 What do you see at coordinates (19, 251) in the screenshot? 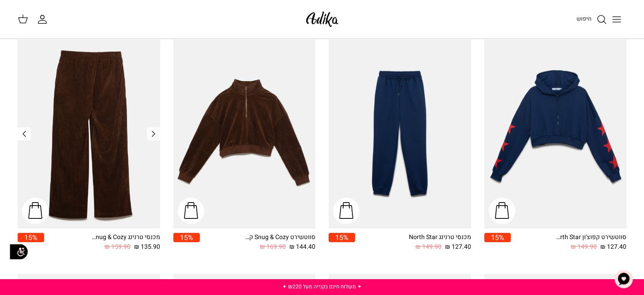
I see `img: accessibility_icon02.svg` at bounding box center [19, 251].